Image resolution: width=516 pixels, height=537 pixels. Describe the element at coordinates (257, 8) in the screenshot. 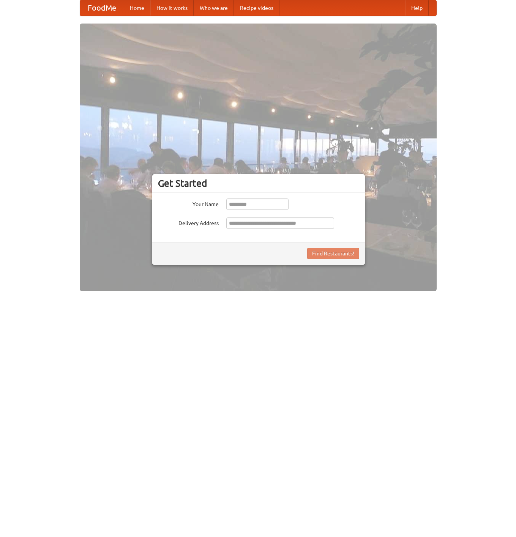

I see `a: Recipe videos` at that location.